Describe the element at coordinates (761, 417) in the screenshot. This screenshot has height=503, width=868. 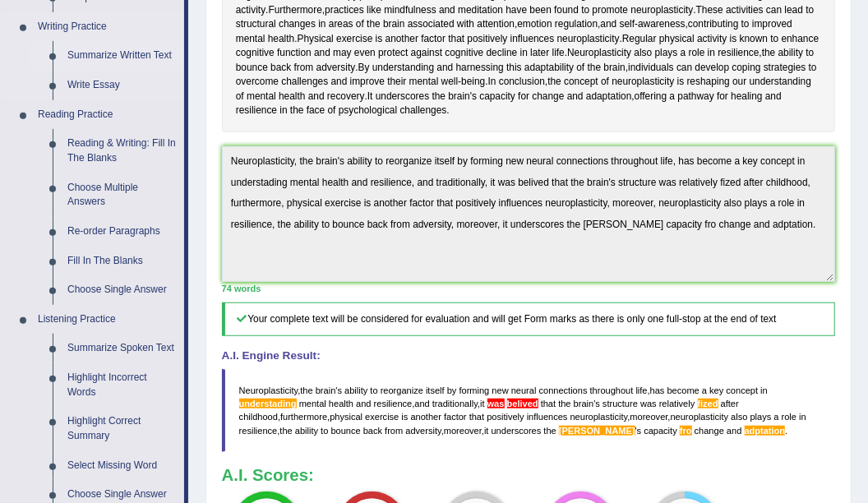
I see `span: plays` at that location.